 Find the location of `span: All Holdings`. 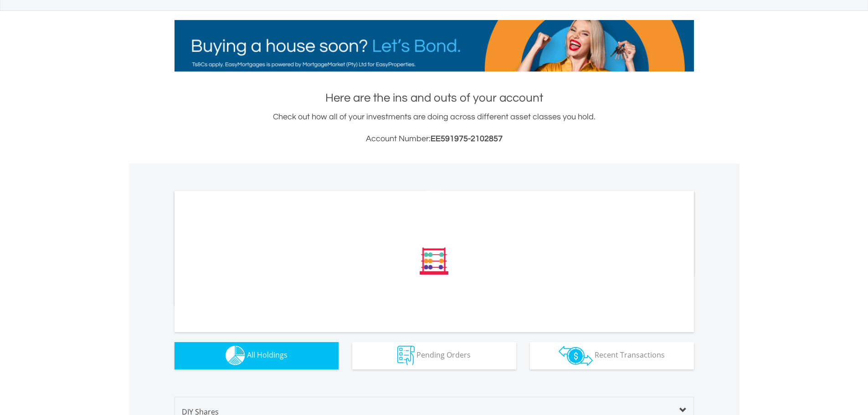

span: All Holdings is located at coordinates (267, 355).